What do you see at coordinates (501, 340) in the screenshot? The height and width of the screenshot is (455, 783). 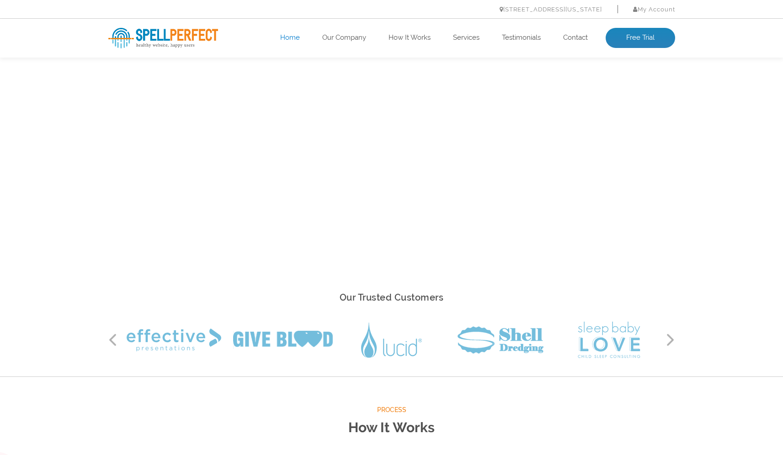 I see `img: Shell Dredging` at bounding box center [501, 340].